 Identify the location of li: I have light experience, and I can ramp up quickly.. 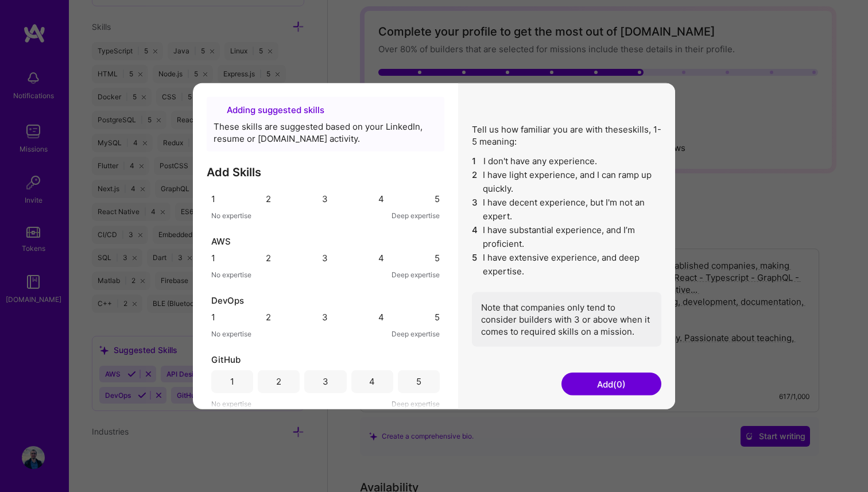
(567, 181).